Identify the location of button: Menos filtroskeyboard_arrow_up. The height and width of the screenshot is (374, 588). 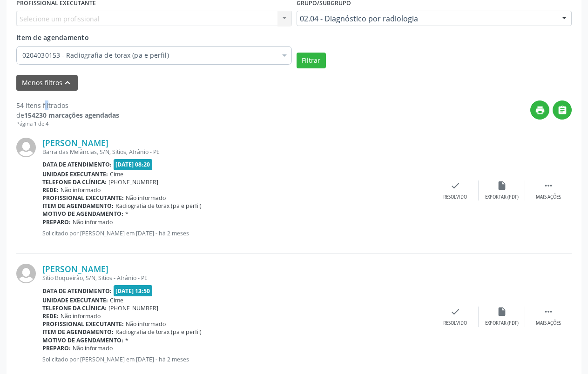
(47, 83).